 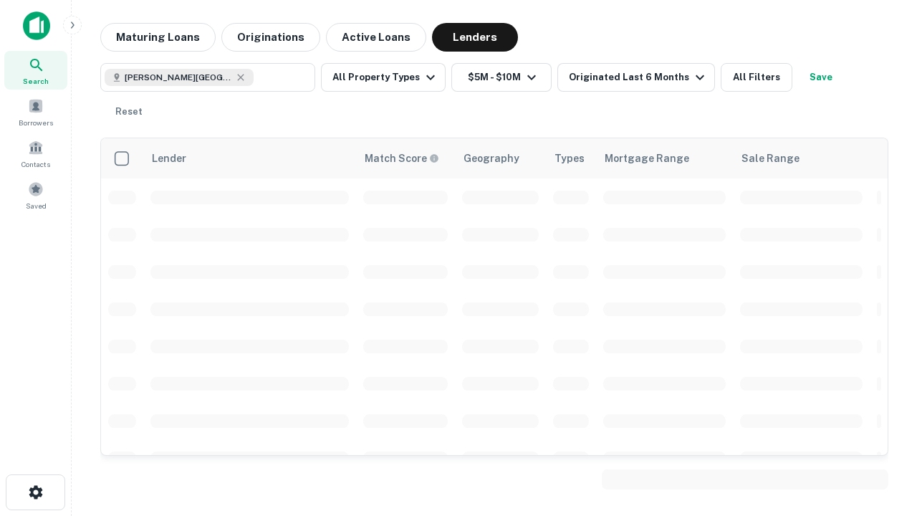 What do you see at coordinates (129, 112) in the screenshot?
I see `button: Reset` at bounding box center [129, 112].